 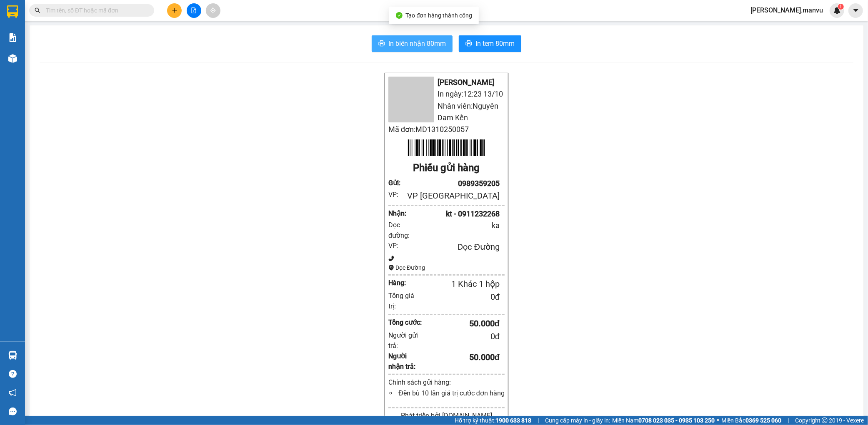 What do you see at coordinates (855, 10) in the screenshot?
I see `button: caret-down` at bounding box center [855, 10].